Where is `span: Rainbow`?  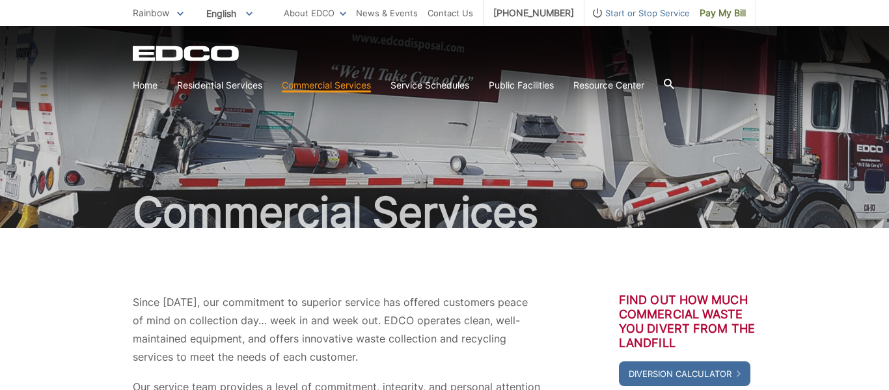 span: Rainbow is located at coordinates (151, 12).